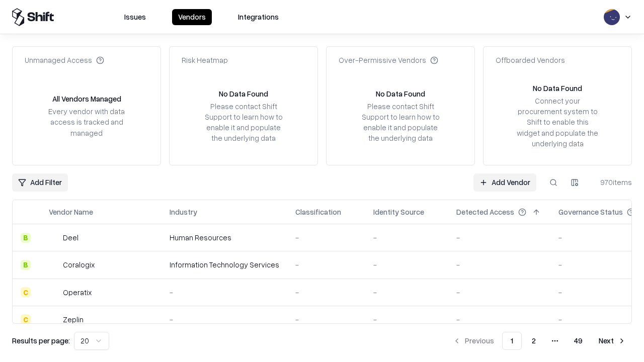 This screenshot has height=362, width=644. I want to click on div: Deel, so click(70, 237).